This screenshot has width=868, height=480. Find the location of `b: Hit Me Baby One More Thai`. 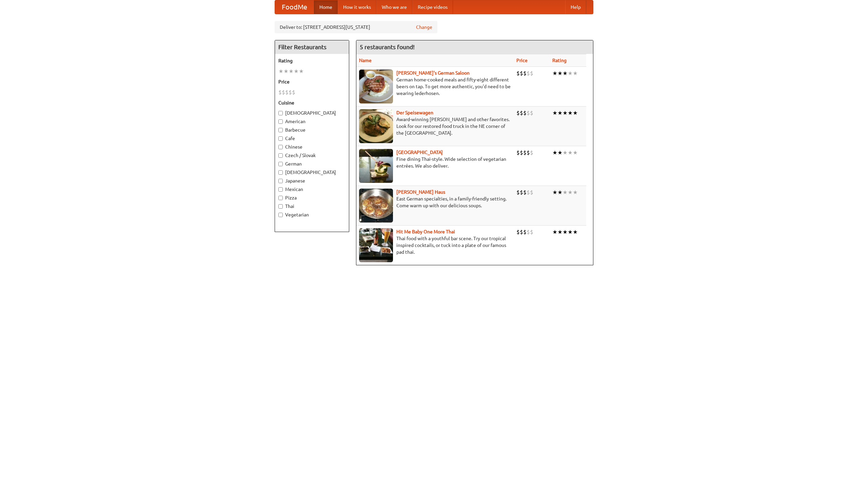

b: Hit Me Baby One More Thai is located at coordinates (425, 232).